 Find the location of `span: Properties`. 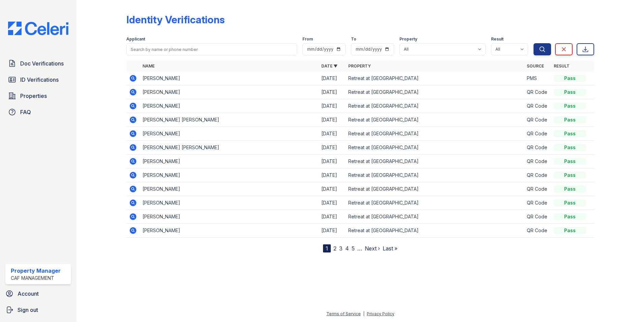

span: Properties is located at coordinates (33, 96).